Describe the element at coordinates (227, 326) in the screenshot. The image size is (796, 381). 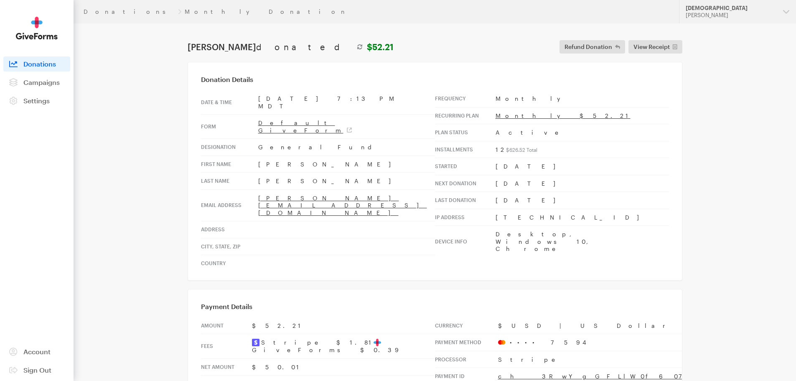
I see `th: Amount` at that location.